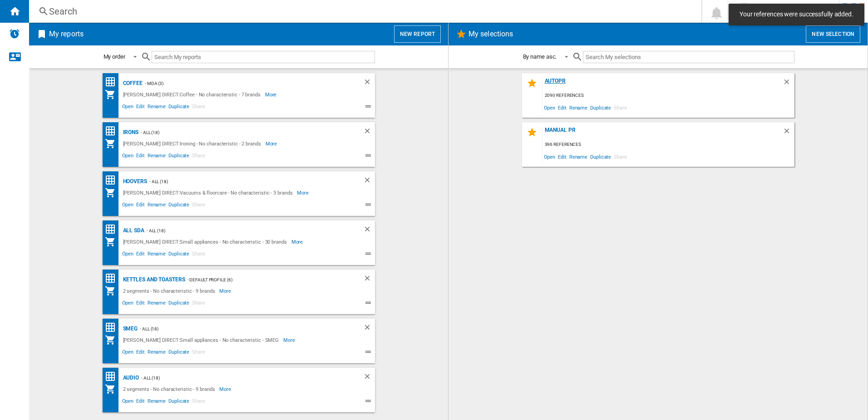  What do you see at coordinates (796, 15) in the screenshot?
I see `span: Your references were successfully added.` at bounding box center [796, 15].